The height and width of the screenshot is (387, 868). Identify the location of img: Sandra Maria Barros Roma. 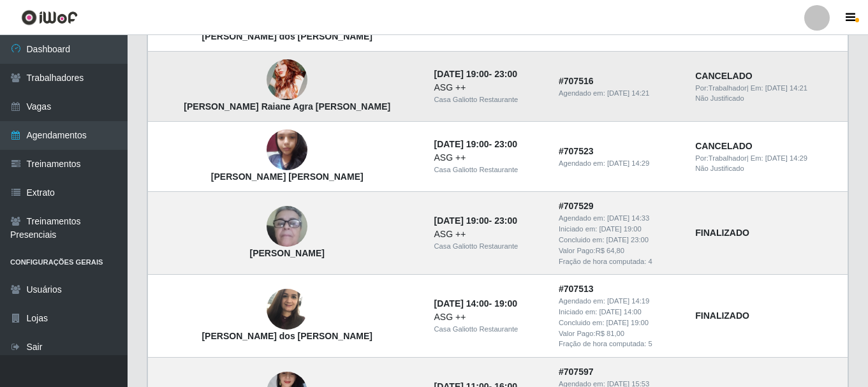
(287, 226).